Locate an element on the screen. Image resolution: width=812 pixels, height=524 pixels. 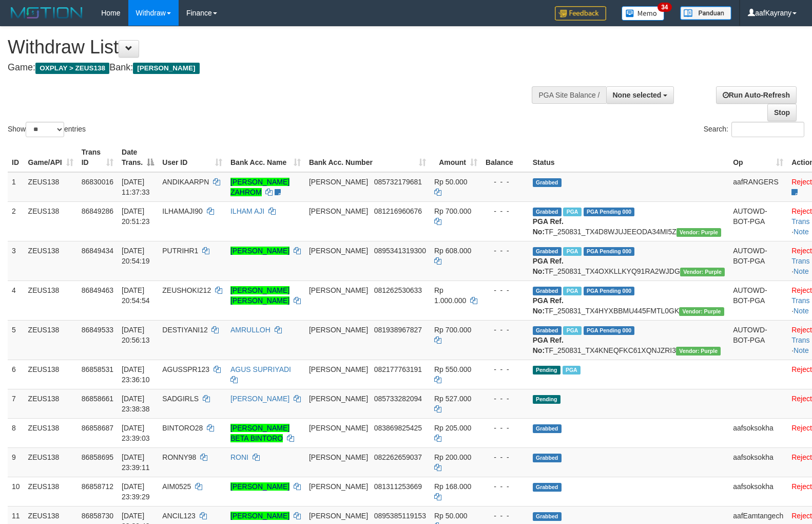
span: Rp 1.000.000 is located at coordinates (450, 295).